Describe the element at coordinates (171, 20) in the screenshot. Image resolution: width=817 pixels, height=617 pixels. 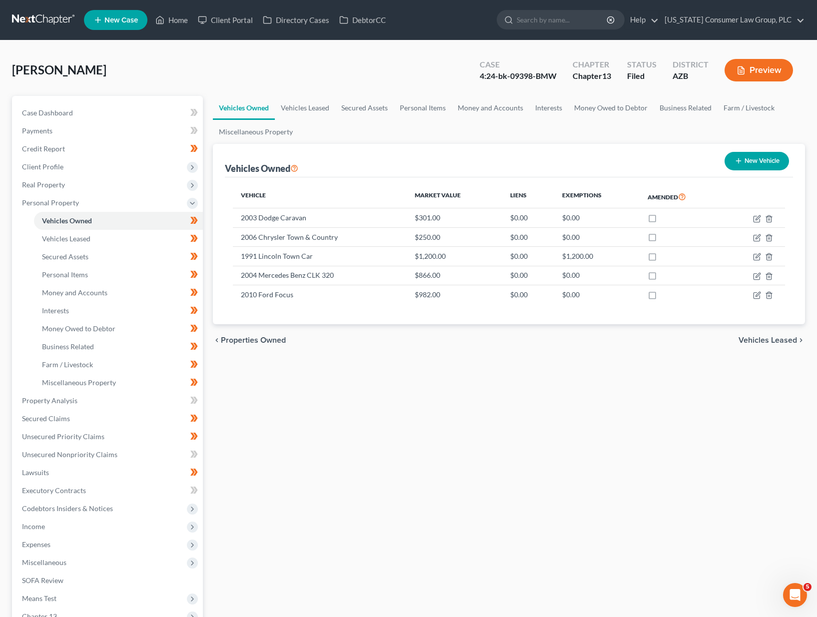
I see `a: Home` at that location.